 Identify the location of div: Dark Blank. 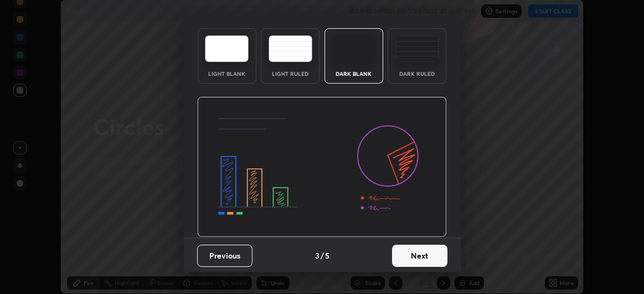
(354, 74).